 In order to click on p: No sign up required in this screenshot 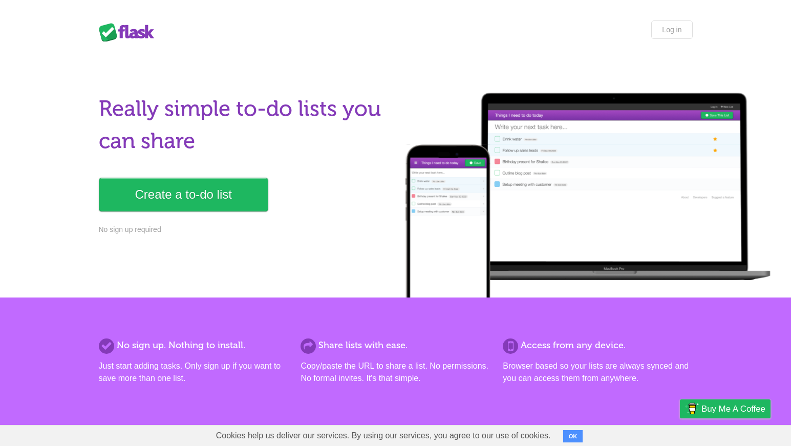, I will do `click(244, 229)`.